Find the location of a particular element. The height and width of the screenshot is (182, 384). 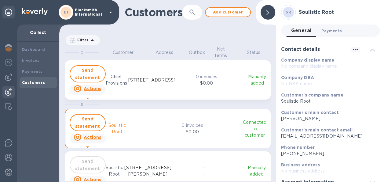

span: S is located at coordinates (82, 104).